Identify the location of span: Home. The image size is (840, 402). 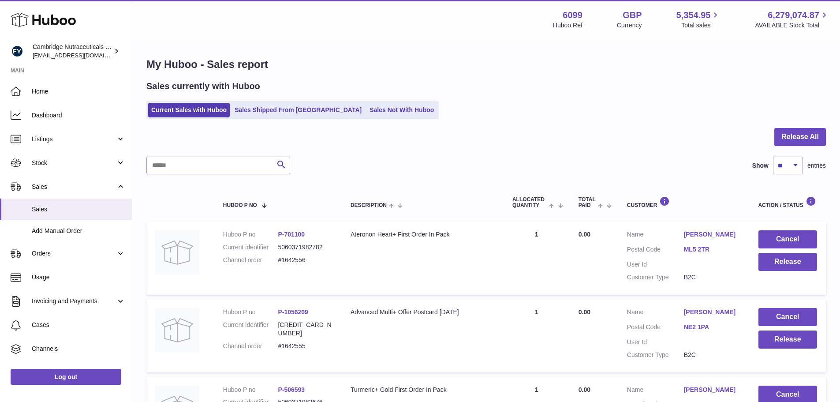
(78, 91).